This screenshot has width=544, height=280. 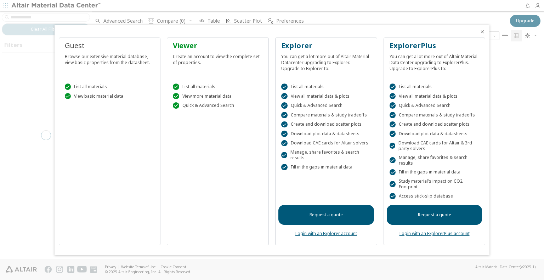 I want to click on a: Login with an ExplorerPlus account, so click(x=434, y=233).